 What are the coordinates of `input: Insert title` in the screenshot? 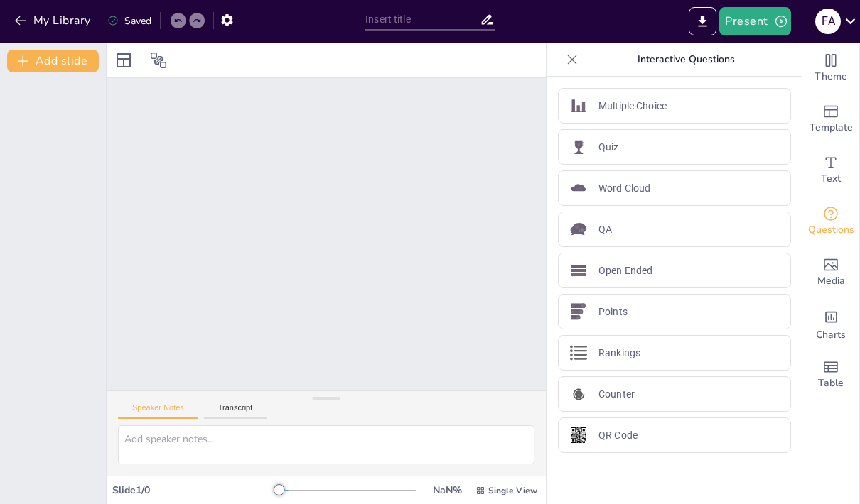 It's located at (422, 19).